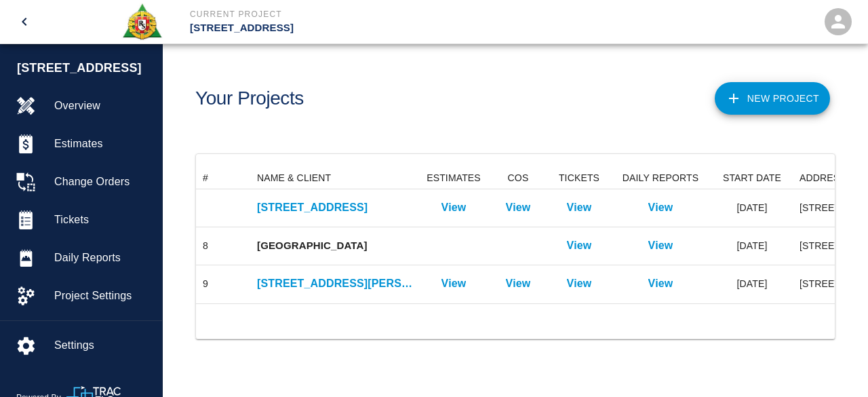 This screenshot has height=397, width=868. Describe the element at coordinates (249, 99) in the screenshot. I see `h1: Your Projects` at that location.